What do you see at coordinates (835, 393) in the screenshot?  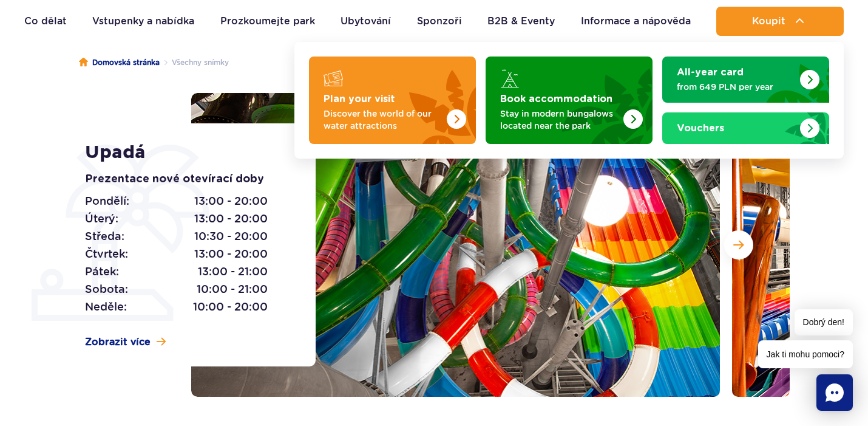 I see `div: Povídat si` at bounding box center [835, 393].